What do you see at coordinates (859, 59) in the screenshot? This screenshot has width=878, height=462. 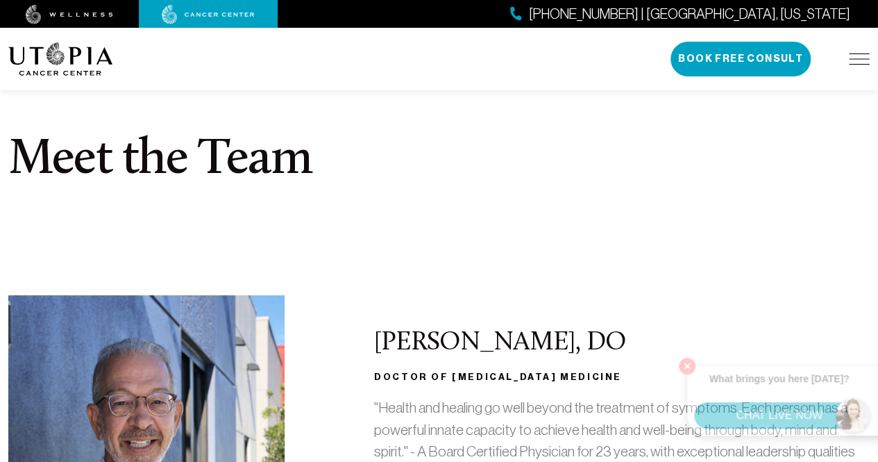 I see `img: icon-hamburger` at bounding box center [859, 59].